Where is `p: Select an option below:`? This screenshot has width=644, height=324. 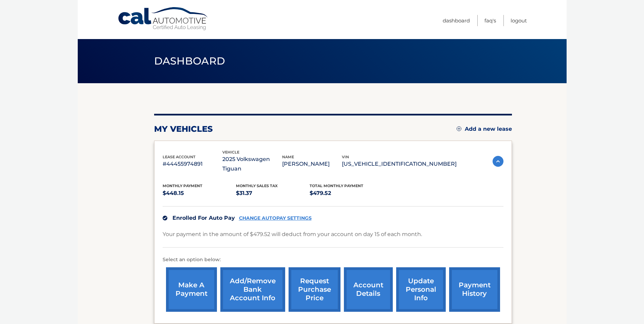
p: Select an option below: is located at coordinates (333, 260).